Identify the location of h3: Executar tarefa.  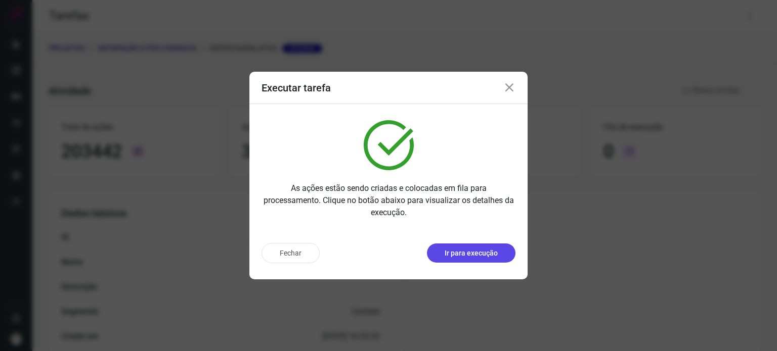
(296, 88).